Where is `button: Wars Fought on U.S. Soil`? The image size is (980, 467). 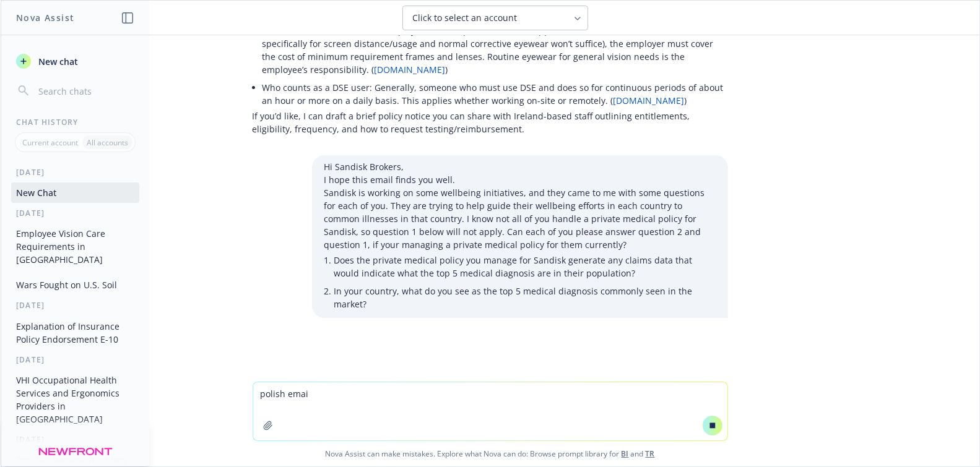
button: Wars Fought on U.S. Soil is located at coordinates (75, 284).